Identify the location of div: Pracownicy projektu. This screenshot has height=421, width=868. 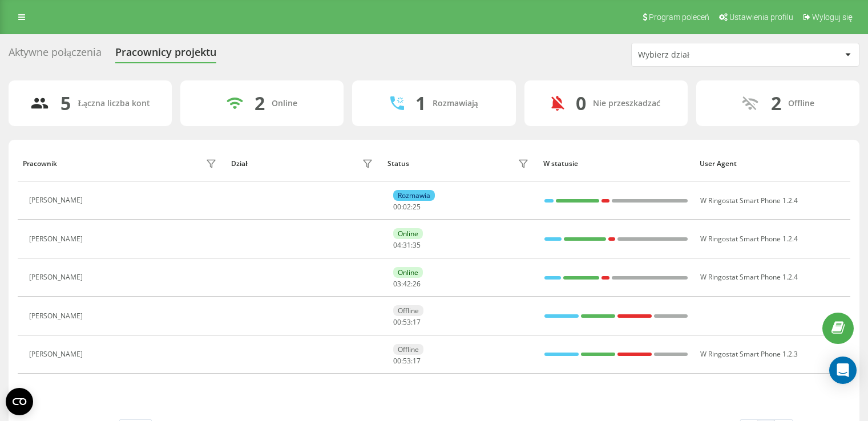
(165, 55).